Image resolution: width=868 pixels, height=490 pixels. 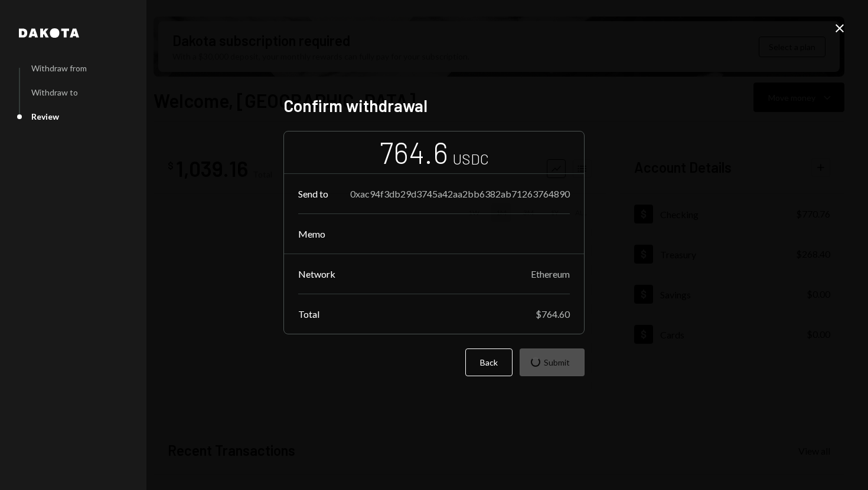 What do you see at coordinates (414, 152) in the screenshot?
I see `div: 764.6` at bounding box center [414, 152].